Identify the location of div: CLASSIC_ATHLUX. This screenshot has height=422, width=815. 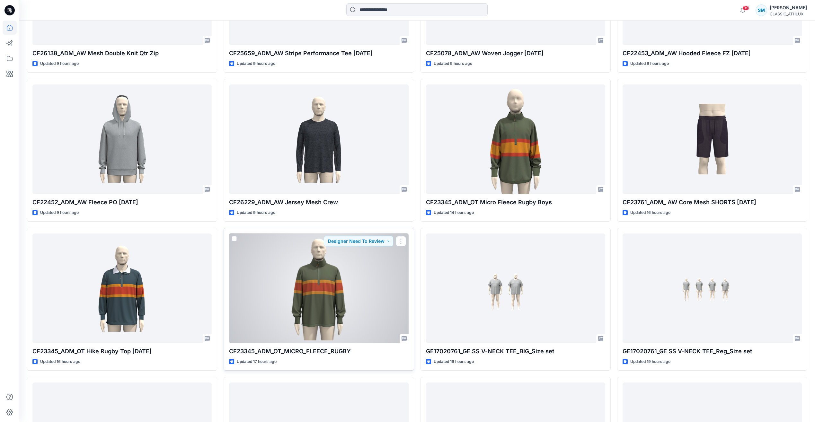
(789, 14).